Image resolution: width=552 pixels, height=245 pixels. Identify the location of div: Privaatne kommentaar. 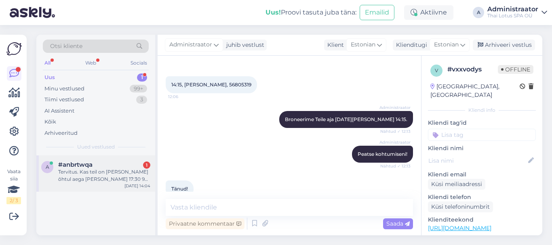
(205, 224).